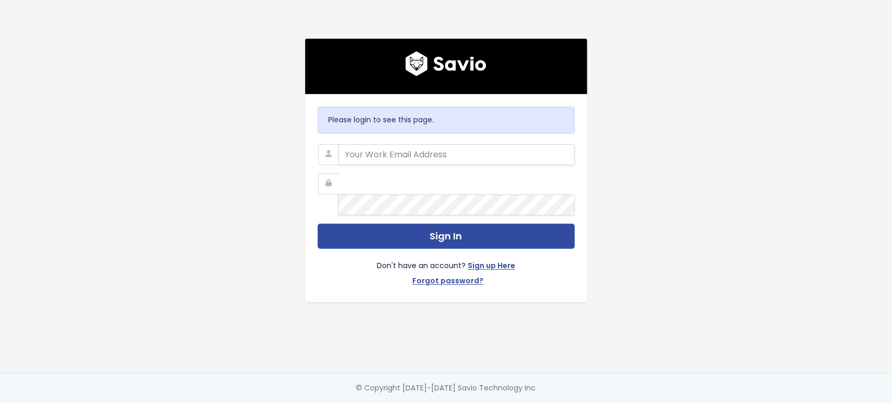  What do you see at coordinates (457, 155) in the screenshot?
I see `input: Your Work Email Address` at bounding box center [457, 155].